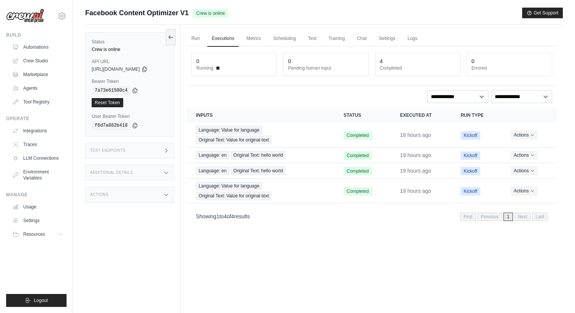  What do you see at coordinates (38, 234) in the screenshot?
I see `button: Resources` at bounding box center [38, 234].